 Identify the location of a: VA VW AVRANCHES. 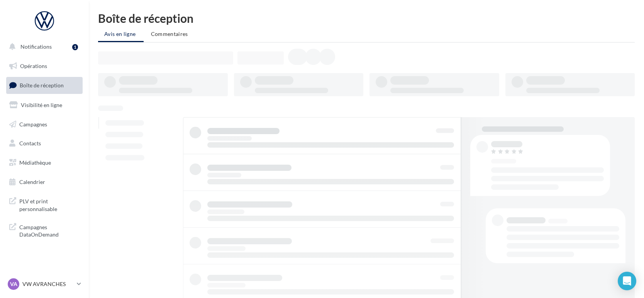
(44, 284).